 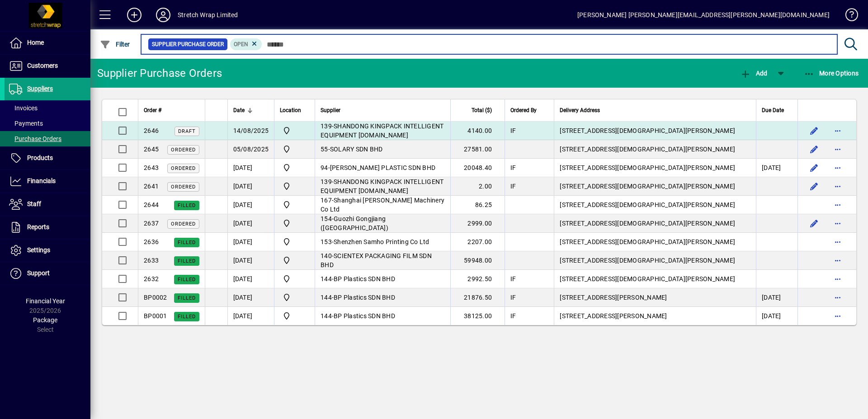 What do you see at coordinates (478, 298) in the screenshot?
I see `td: 21876.50` at bounding box center [478, 298].